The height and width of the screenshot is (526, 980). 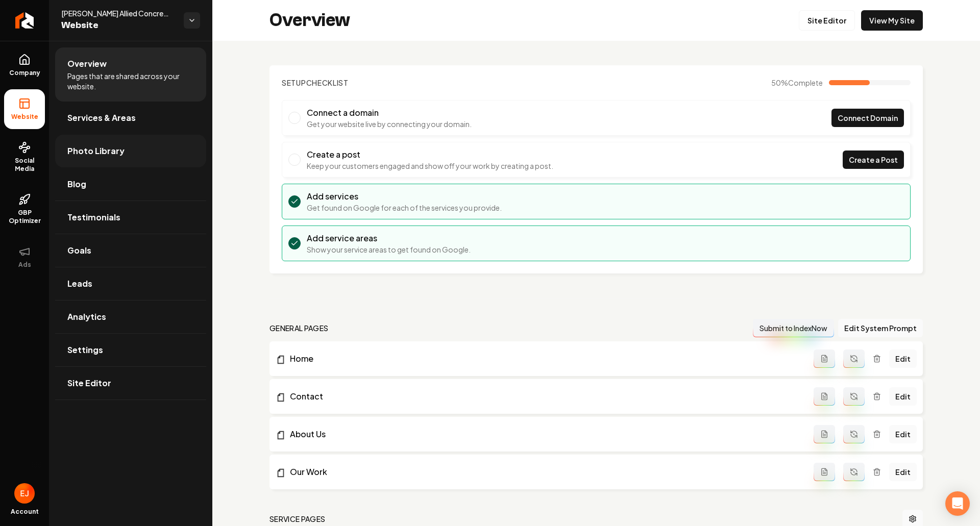 I want to click on span: Goals, so click(x=79, y=250).